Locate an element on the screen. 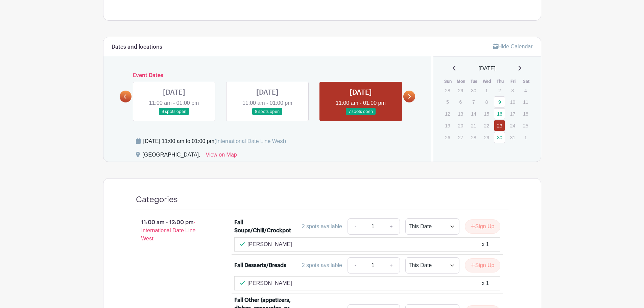 This screenshot has height=308, width=644. h6: Dates and locations is located at coordinates (137, 47).